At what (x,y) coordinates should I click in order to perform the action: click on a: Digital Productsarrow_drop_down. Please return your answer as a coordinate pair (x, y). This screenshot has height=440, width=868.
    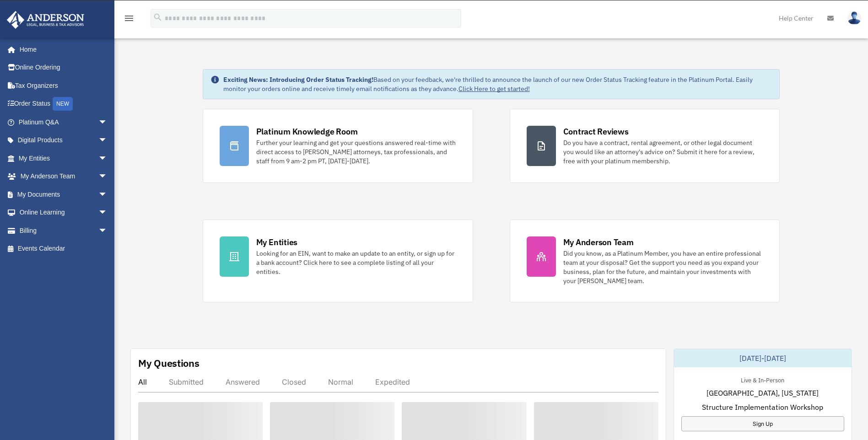
    Looking at the image, I should click on (63, 140).